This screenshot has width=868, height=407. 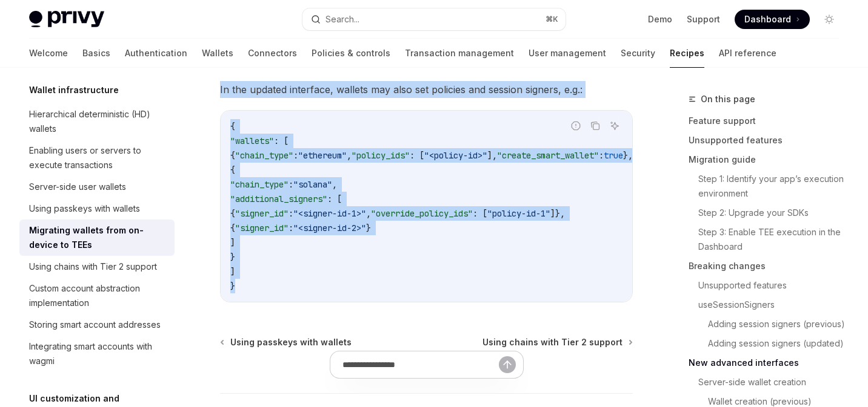 What do you see at coordinates (507, 365) in the screenshot?
I see `button: Send message` at bounding box center [507, 365].